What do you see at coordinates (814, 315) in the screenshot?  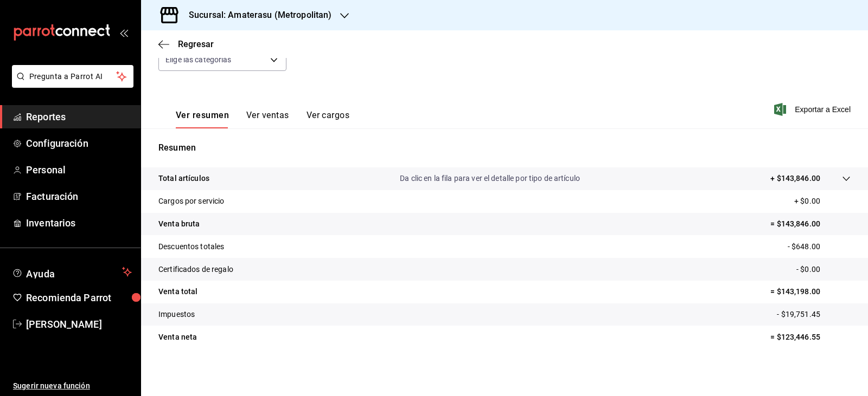 I see `p: - $19,751.45` at bounding box center [814, 315].